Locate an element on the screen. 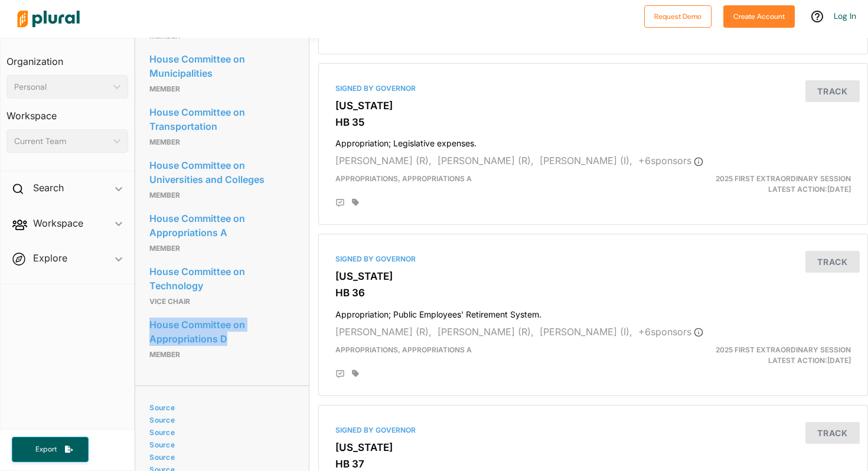 Image resolution: width=868 pixels, height=471 pixels. button: Create Account is located at coordinates (759, 16).